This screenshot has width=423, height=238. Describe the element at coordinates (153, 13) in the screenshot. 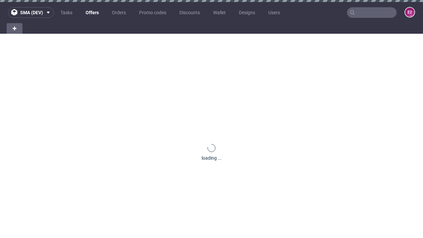

I see `a: Promo codes` at that location.